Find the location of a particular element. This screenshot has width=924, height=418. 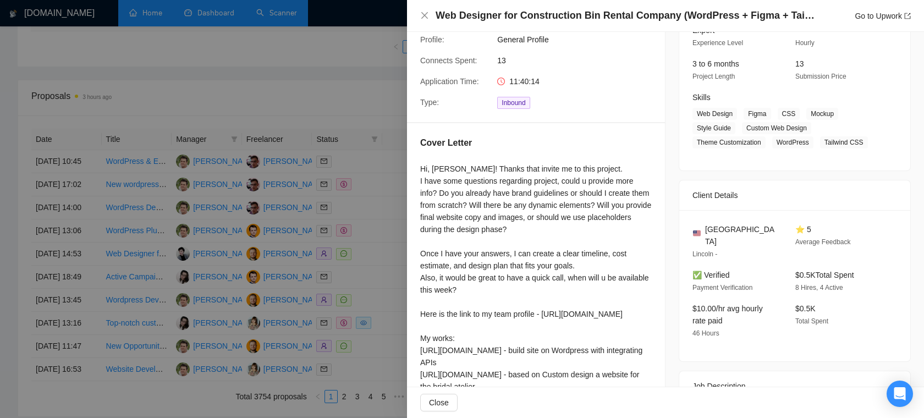

span: Skills is located at coordinates (701, 97).